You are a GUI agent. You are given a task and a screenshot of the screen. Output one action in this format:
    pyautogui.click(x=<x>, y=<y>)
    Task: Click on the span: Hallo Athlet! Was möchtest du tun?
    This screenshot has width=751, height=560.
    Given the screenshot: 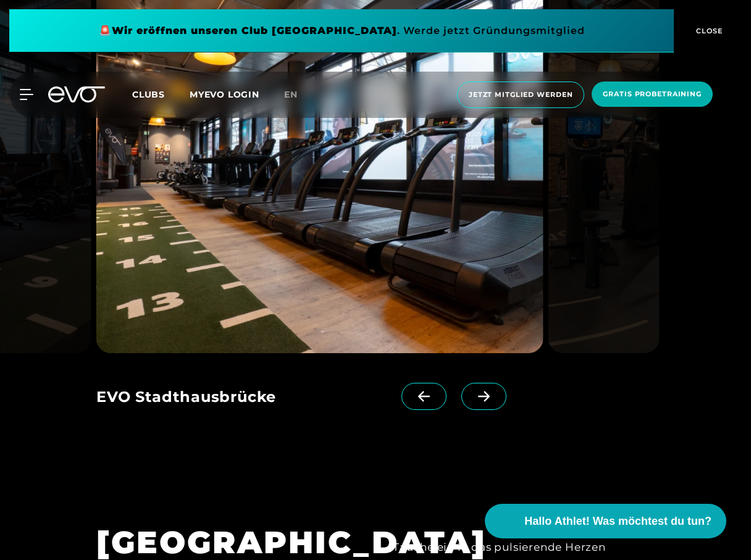 What is the action you would take?
    pyautogui.click(x=618, y=521)
    